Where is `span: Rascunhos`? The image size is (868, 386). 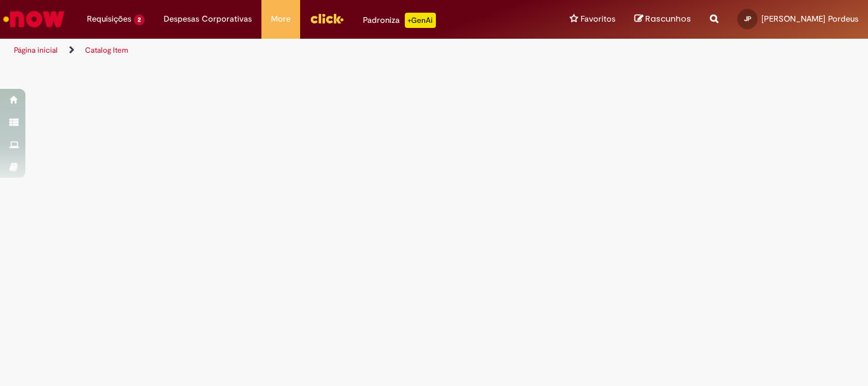 span: Rascunhos is located at coordinates (668, 18).